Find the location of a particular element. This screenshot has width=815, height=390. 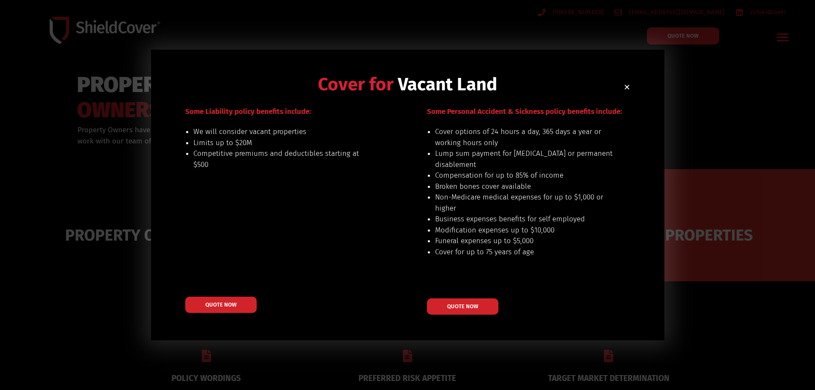

li: Broken bones cover available is located at coordinates (524, 187).